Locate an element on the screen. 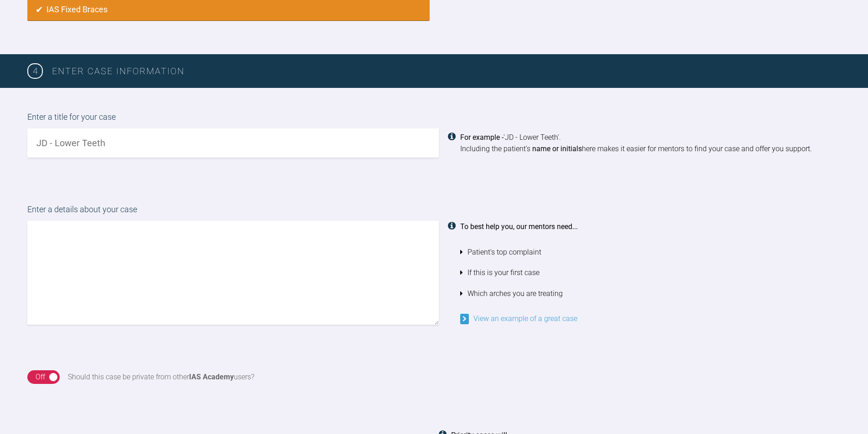 This screenshot has width=868, height=434. h3: Enter case information is located at coordinates (446, 71).